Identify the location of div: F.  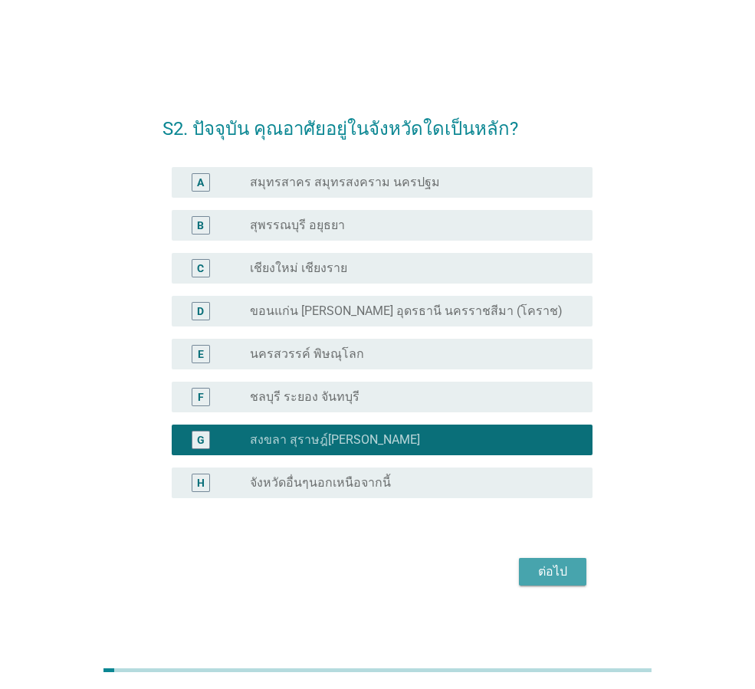
(201, 396).